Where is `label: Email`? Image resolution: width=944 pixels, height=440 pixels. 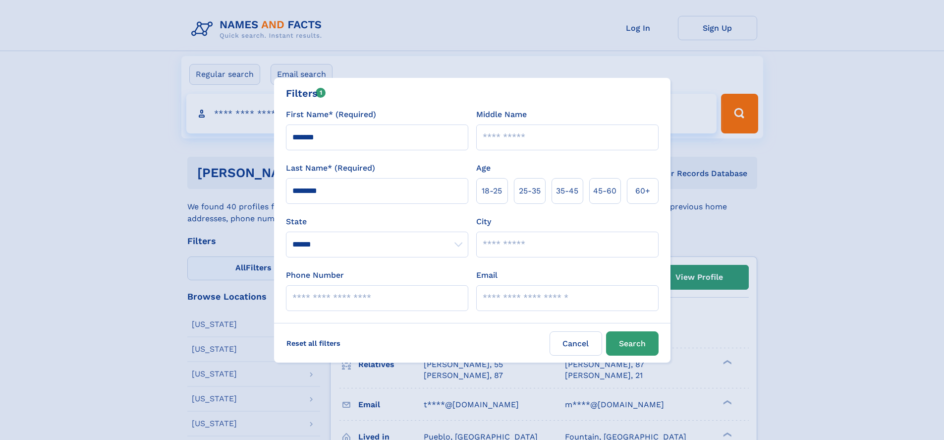 label: Email is located at coordinates (487, 275).